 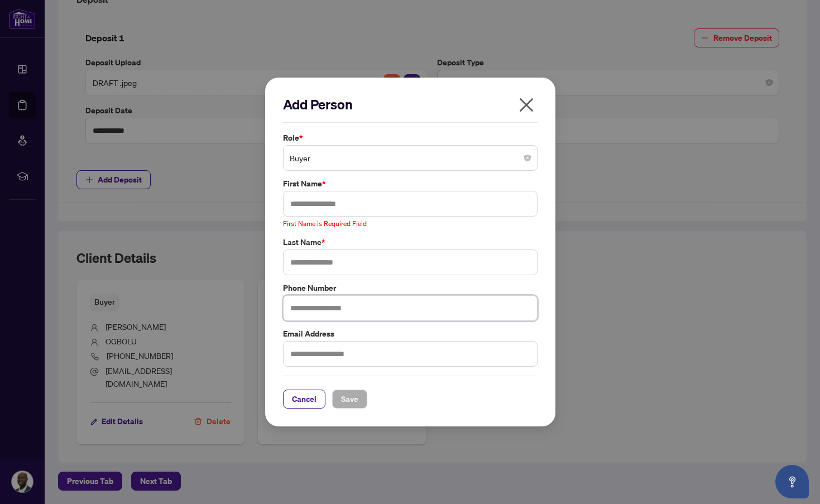 What do you see at coordinates (411, 158) in the screenshot?
I see `span: Buyer` at bounding box center [411, 158].